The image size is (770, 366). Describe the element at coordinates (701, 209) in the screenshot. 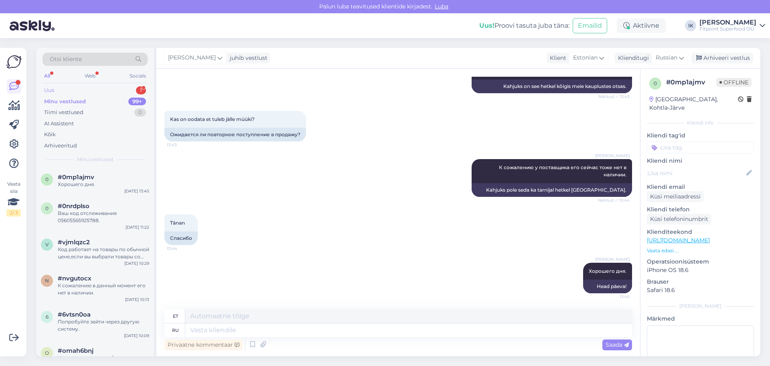

I see `p: Kliendi telefon` at that location.